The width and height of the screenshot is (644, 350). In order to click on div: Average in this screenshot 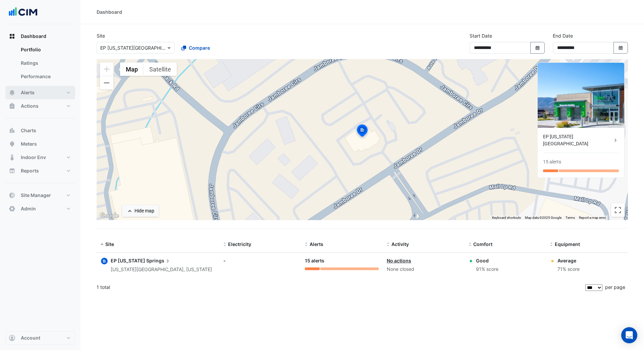, I will do `click(568, 260)`.